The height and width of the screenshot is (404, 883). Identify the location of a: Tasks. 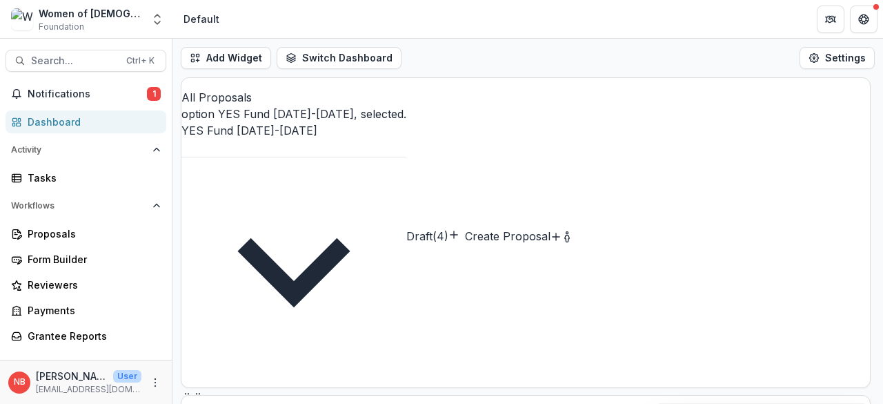
(86, 177).